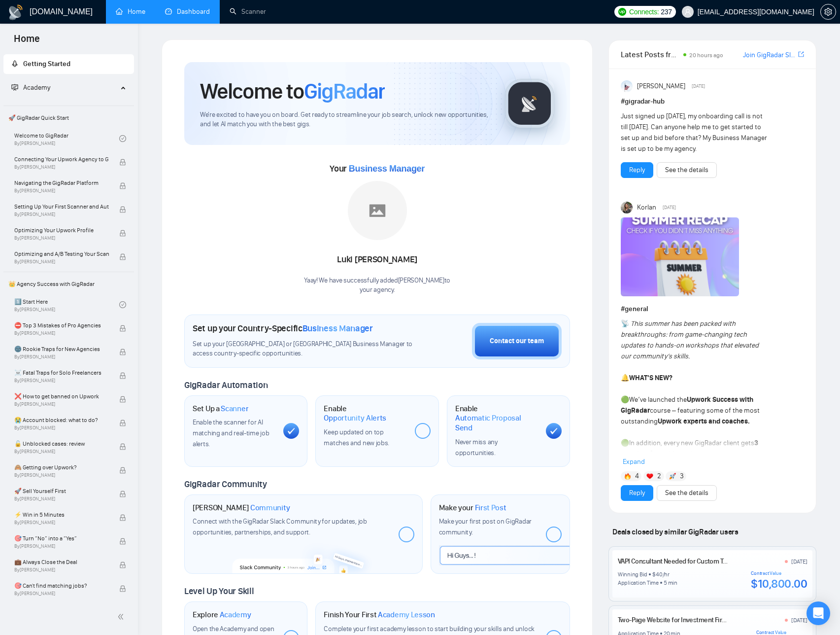 This screenshot has height=635, width=840. I want to click on h1: Enable, so click(365, 413).